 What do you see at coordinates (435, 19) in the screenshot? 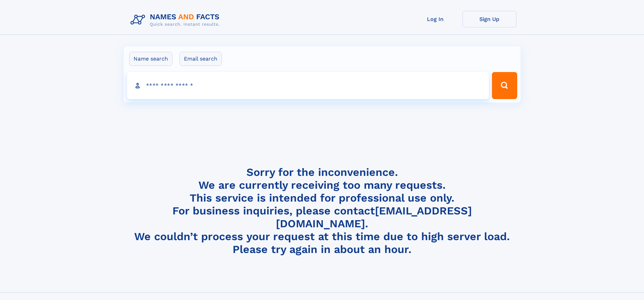
I see `a: Log In` at bounding box center [435, 19].